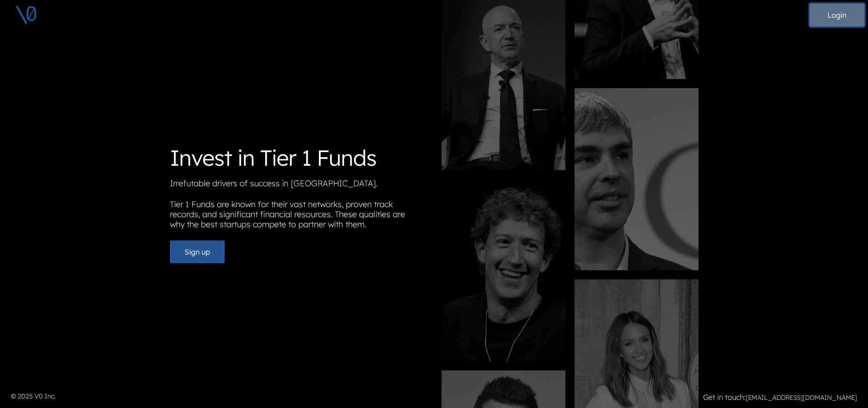  Describe the element at coordinates (724, 397) in the screenshot. I see `strong: Get in touch:` at that location.